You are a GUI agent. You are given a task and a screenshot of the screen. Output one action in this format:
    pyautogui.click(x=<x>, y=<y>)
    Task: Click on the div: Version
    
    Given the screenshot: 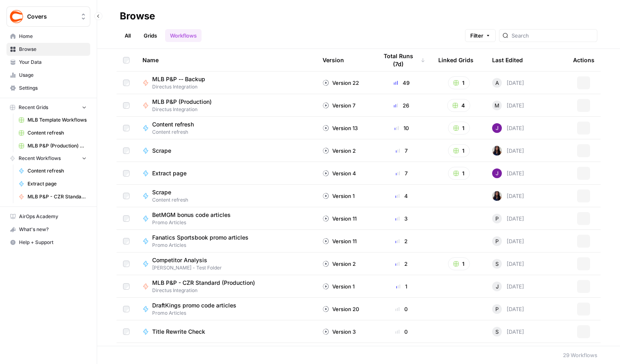 What is the action you would take?
    pyautogui.click(x=333, y=60)
    